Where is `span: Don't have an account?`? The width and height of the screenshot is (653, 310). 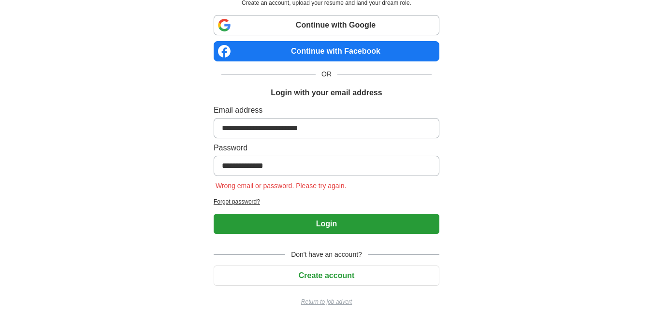 span: Don't have an account? is located at coordinates (326, 254).